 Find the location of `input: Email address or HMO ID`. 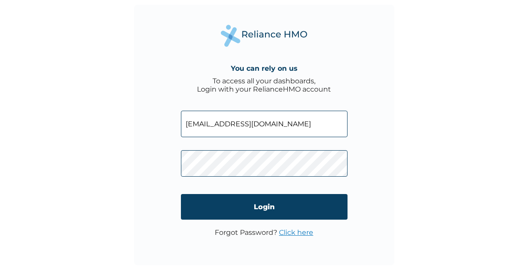

input: Email address or HMO ID is located at coordinates (264, 124).